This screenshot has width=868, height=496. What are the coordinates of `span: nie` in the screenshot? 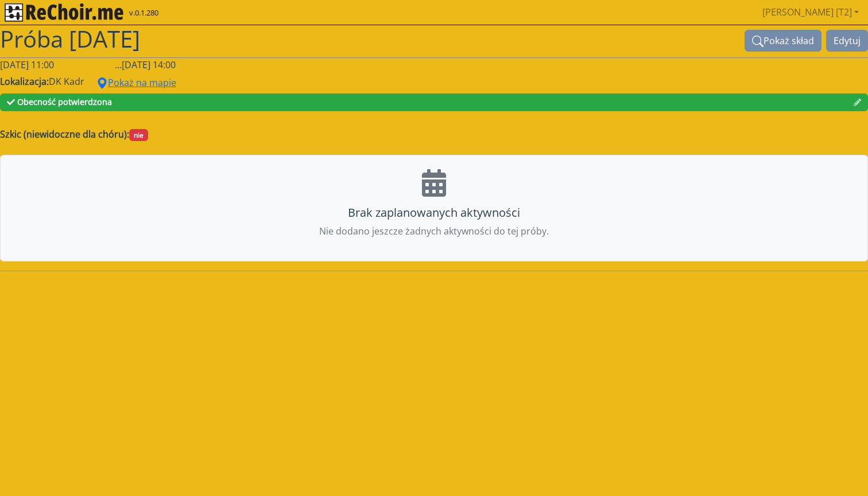 It's located at (138, 134).